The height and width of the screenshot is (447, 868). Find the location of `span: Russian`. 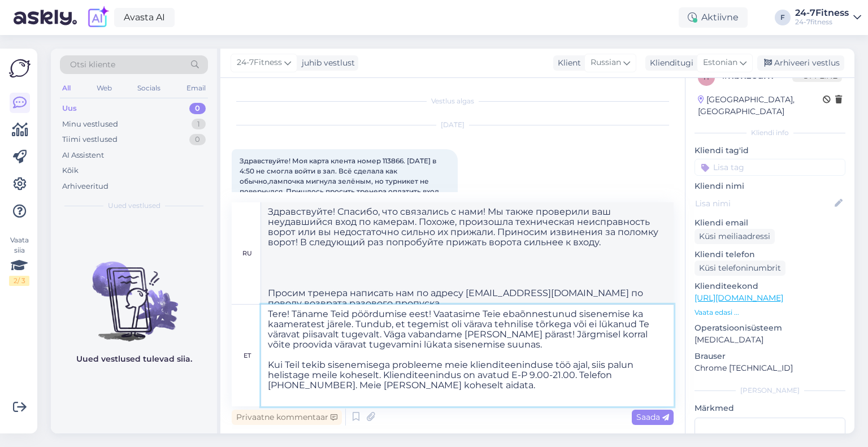

span: Russian is located at coordinates (606, 62).